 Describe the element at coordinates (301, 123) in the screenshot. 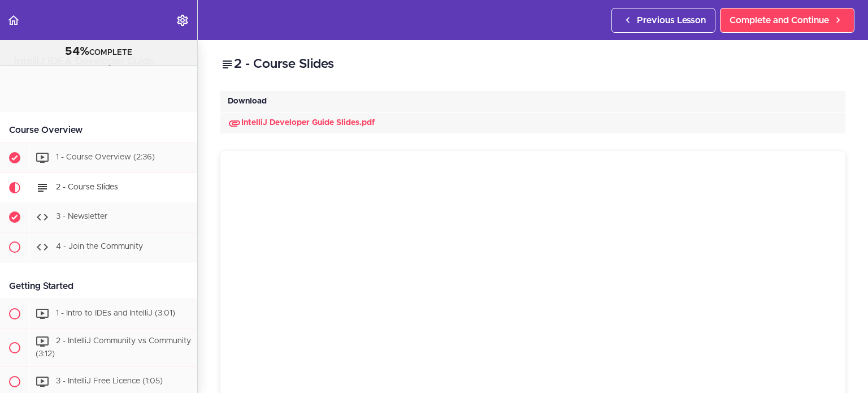

I see `a: DownloadIntelliJ Developer Guide Slides.pdf` at that location.